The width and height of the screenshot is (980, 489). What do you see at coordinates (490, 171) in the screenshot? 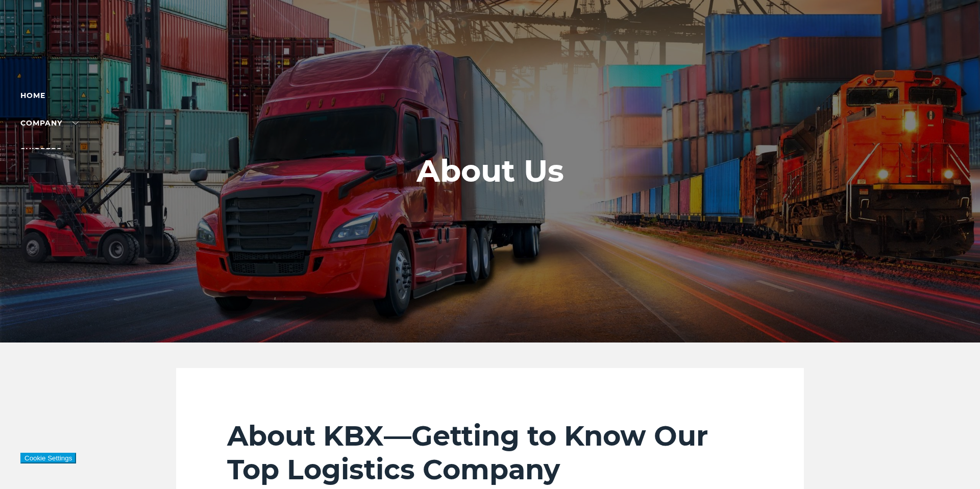
I see `h1: About Us` at bounding box center [490, 171].